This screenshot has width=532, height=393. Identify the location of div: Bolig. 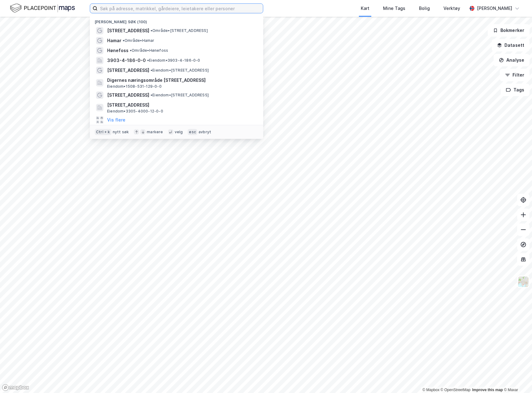
(424, 8).